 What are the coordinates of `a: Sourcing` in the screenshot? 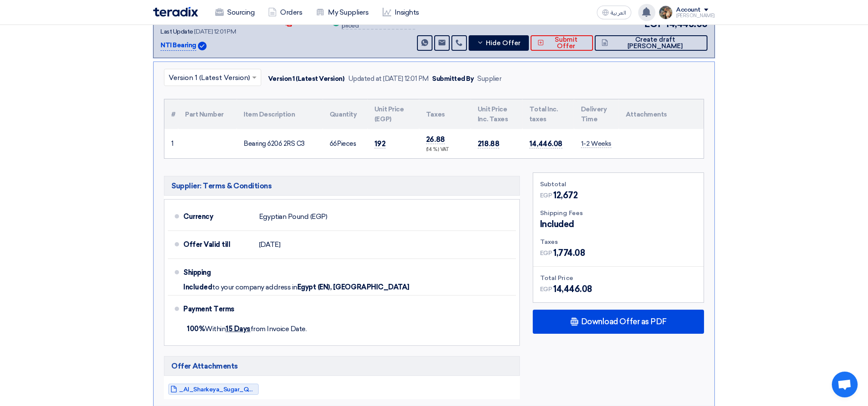 It's located at (235, 12).